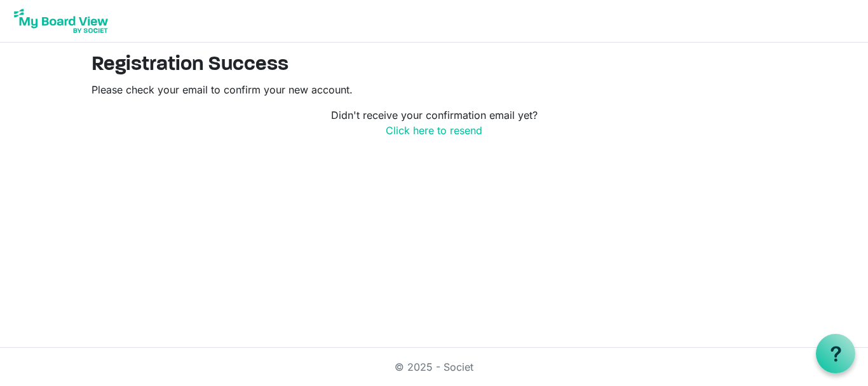 Image resolution: width=868 pixels, height=386 pixels. I want to click on h2: Registration Success, so click(434, 65).